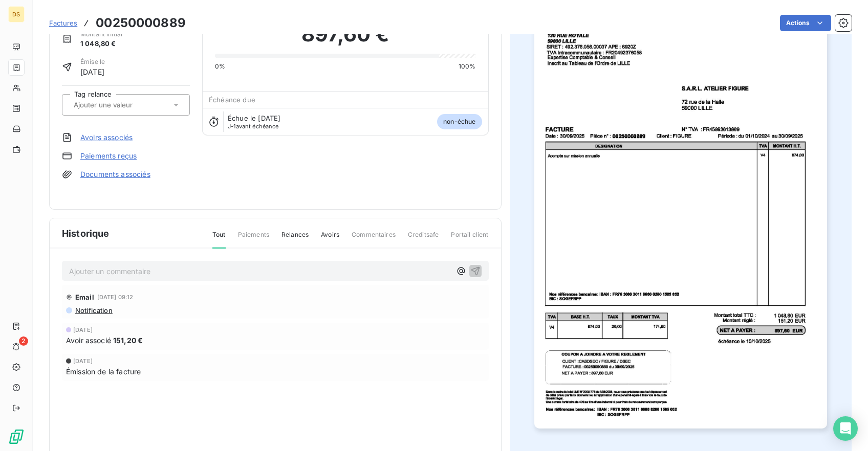 The image size is (868, 451). What do you see at coordinates (63, 23) in the screenshot?
I see `a: Factures` at bounding box center [63, 23].